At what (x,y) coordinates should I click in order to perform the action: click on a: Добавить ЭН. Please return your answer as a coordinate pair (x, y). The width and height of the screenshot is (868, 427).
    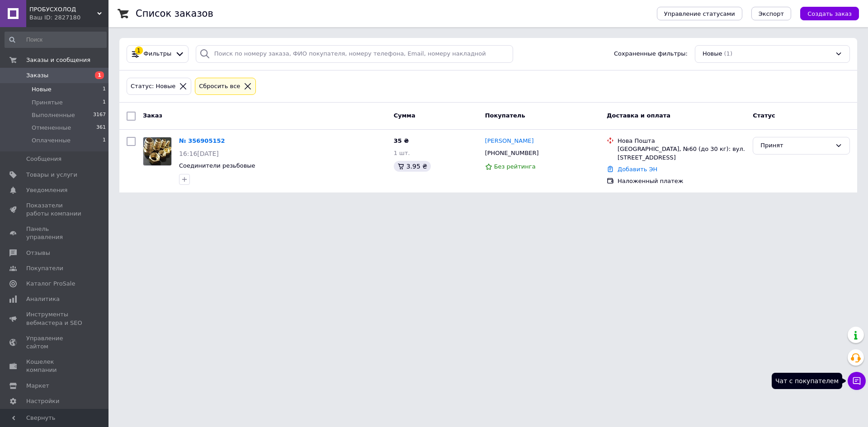
    Looking at the image, I should click on (637, 169).